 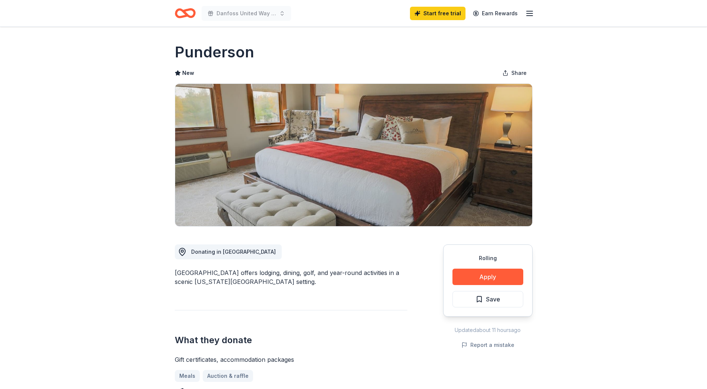 I want to click on div: Rolling, so click(x=488, y=258).